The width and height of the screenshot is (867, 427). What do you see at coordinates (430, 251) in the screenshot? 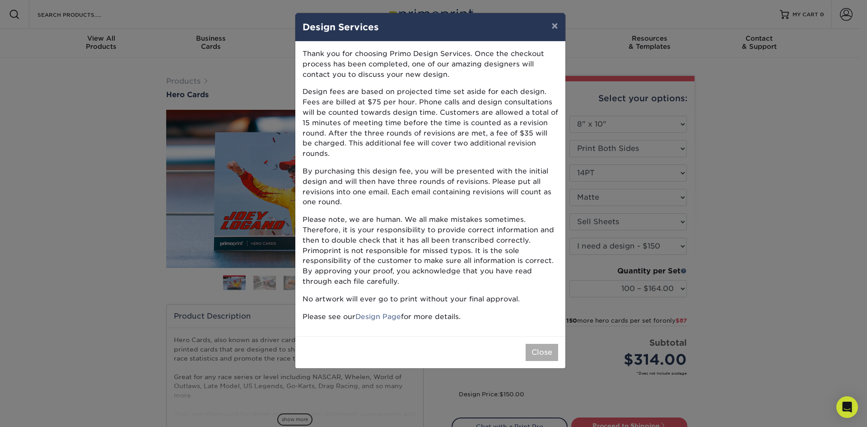
I see `p: Please note, we are human. We all make mistakes sometimes. Therefore, it is your responsibility t...` at bounding box center [430, 251].